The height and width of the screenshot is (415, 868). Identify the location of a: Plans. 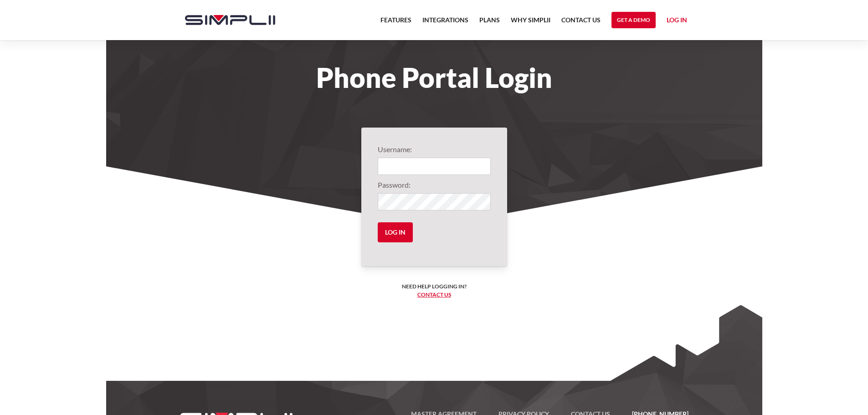
(489, 23).